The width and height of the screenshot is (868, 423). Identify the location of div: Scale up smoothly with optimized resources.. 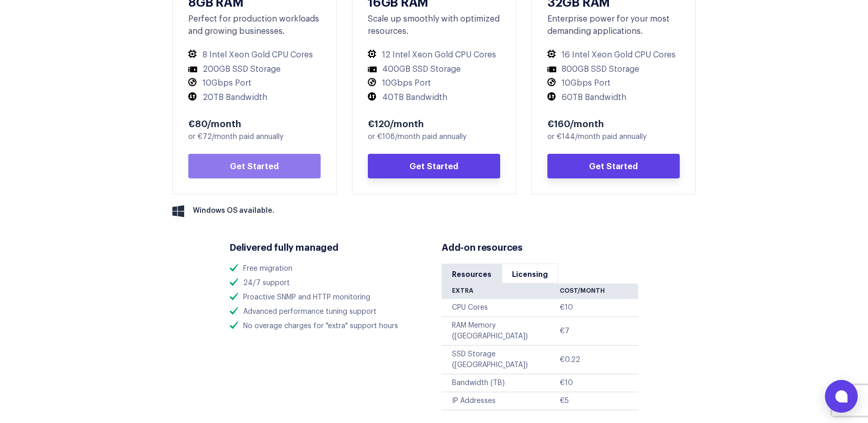
(434, 25).